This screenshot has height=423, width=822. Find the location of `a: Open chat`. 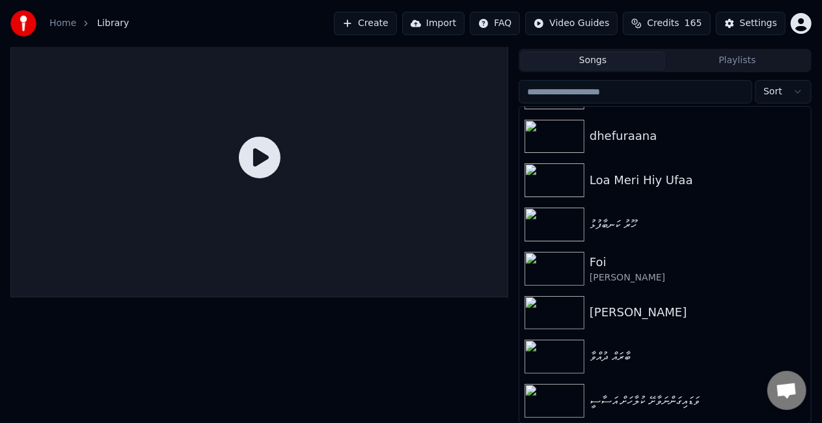

a: Open chat is located at coordinates (787, 391).